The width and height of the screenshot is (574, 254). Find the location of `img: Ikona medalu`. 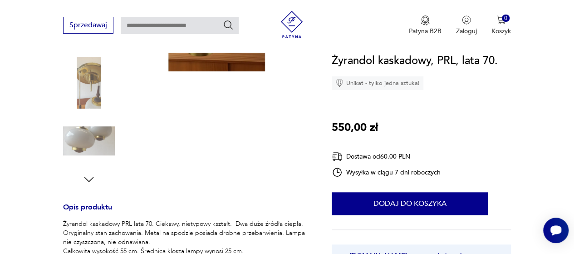

img: Ikona medalu is located at coordinates (426, 20).